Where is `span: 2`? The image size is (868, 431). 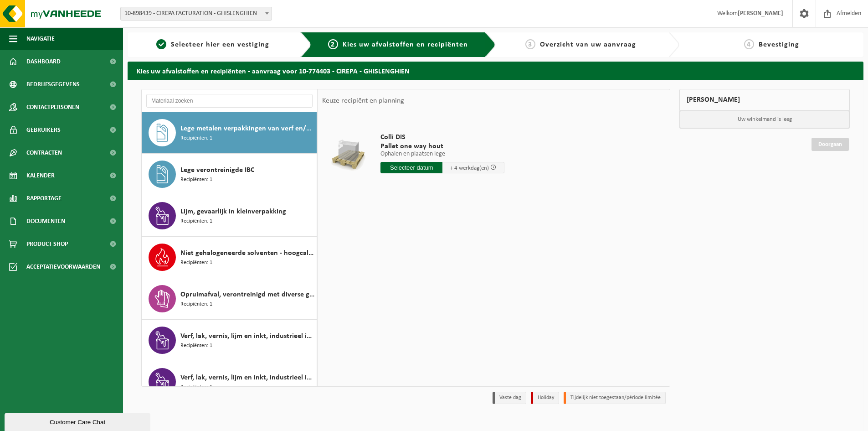 span: 2 is located at coordinates (333, 44).